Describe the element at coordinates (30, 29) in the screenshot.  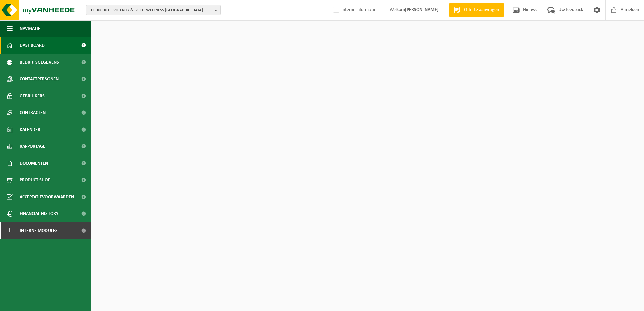
I see `span: Navigatie` at that location.